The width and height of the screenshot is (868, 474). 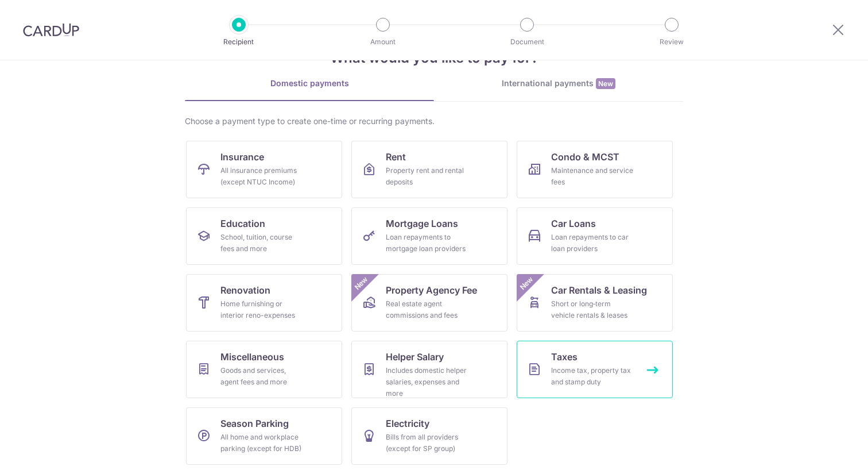 I want to click on a: InsuranceAll insurance premiums (except NTUC Income), so click(x=264, y=169).